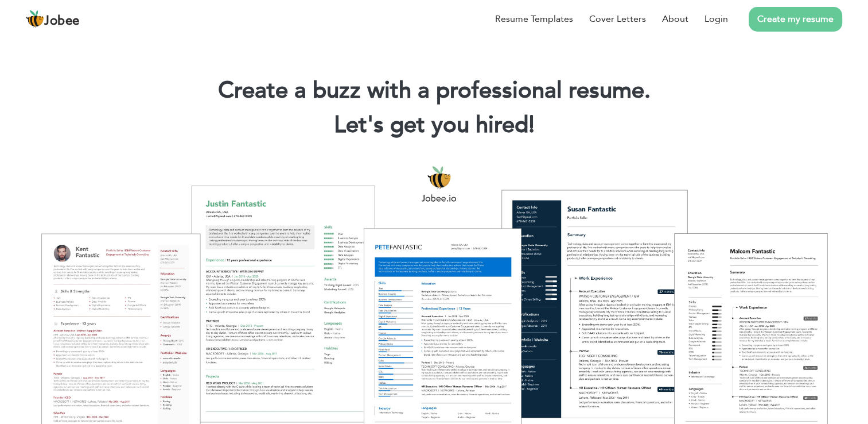 The height and width of the screenshot is (424, 868). Describe the element at coordinates (534, 19) in the screenshot. I see `a: Resume Templates` at that location.